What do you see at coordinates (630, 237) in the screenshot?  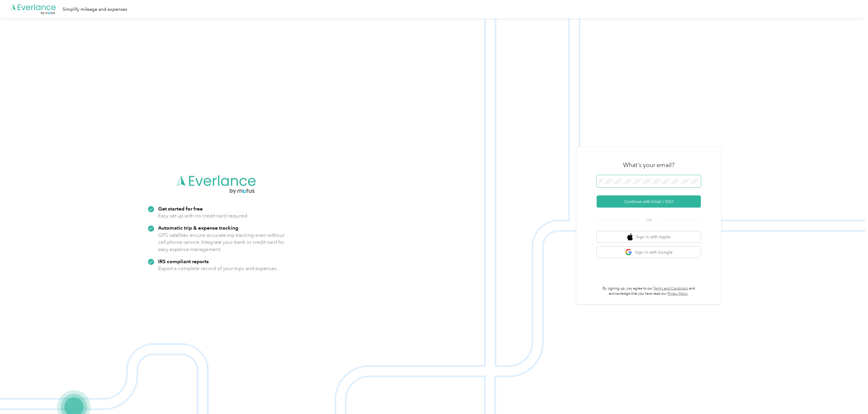 I see `img: apple logo` at bounding box center [630, 237].